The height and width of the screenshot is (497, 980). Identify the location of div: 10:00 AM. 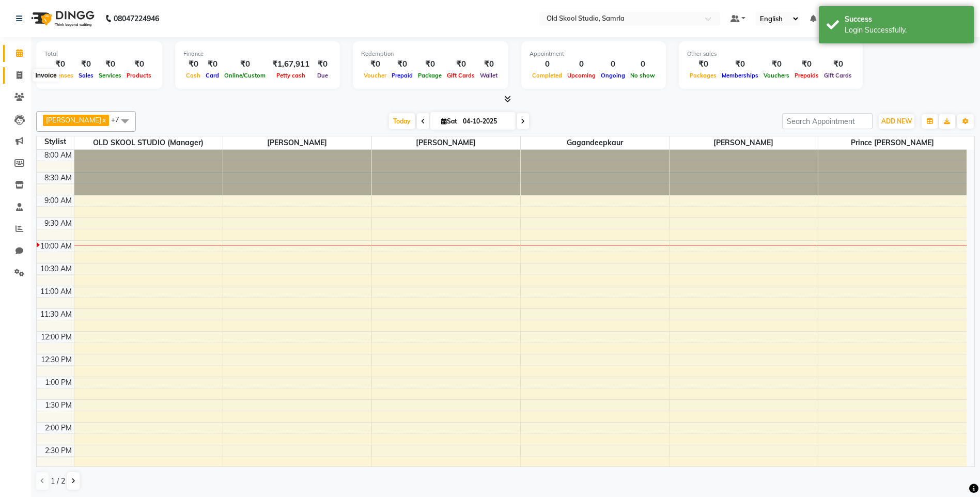
(56, 246).